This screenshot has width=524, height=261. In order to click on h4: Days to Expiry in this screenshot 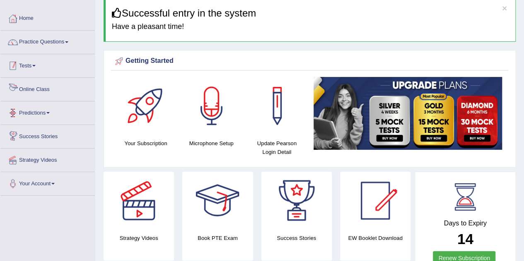, I will do `click(465, 224)`.